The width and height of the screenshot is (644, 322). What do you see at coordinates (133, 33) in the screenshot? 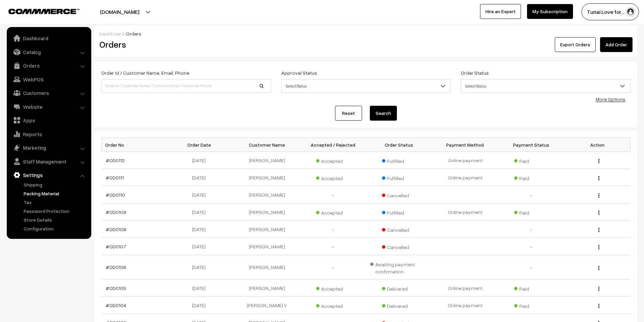
I see `span: Orders` at bounding box center [133, 33].